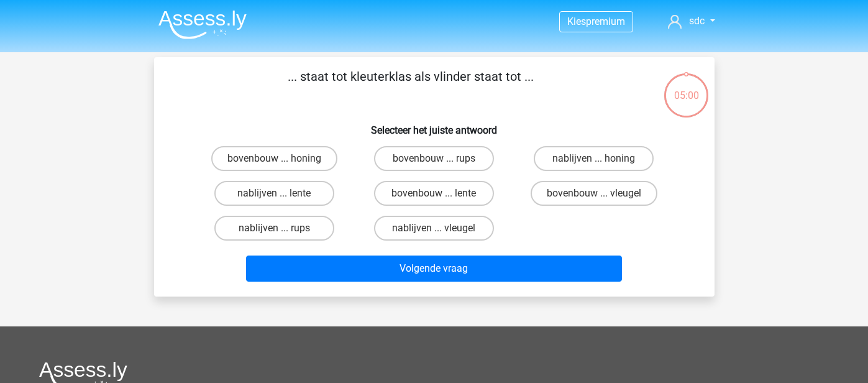 The height and width of the screenshot is (383, 868). What do you see at coordinates (596, 21) in the screenshot?
I see `a: Kiespremium` at bounding box center [596, 21].